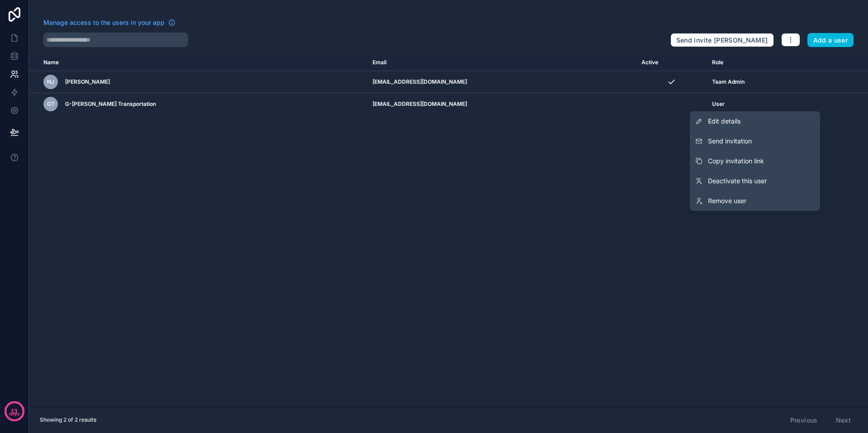 This screenshot has width=868, height=433. I want to click on button: Add a user, so click(830, 40).